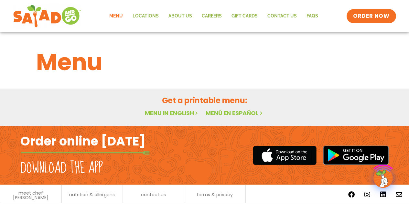 This screenshot has height=204, width=409. Describe the element at coordinates (61, 168) in the screenshot. I see `h2: Download the app` at that location.